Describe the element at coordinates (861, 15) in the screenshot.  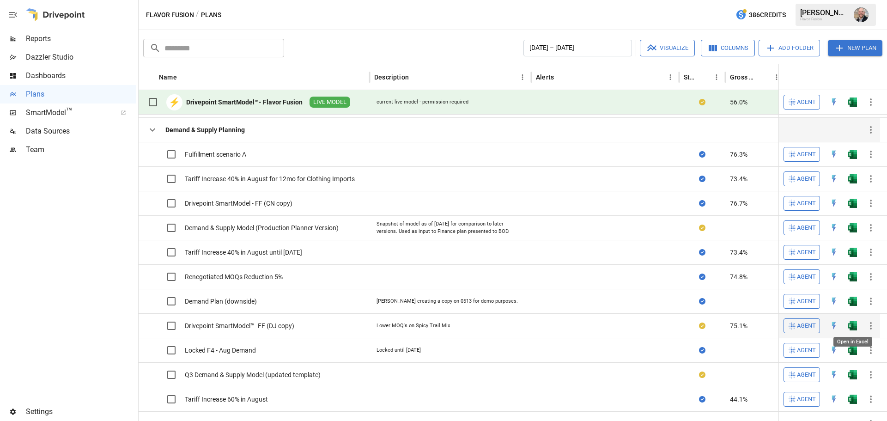
I see `div: Dustin Jacobson` at that location.